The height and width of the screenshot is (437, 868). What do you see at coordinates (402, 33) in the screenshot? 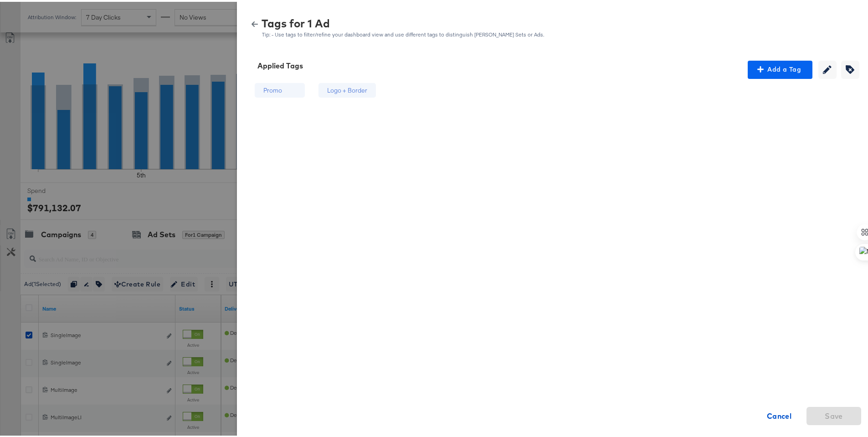
I see `div: Tip: - Use tags to filter/refine your dashboard view and use different tags to distinguish [PERSO...` at bounding box center [402, 33].